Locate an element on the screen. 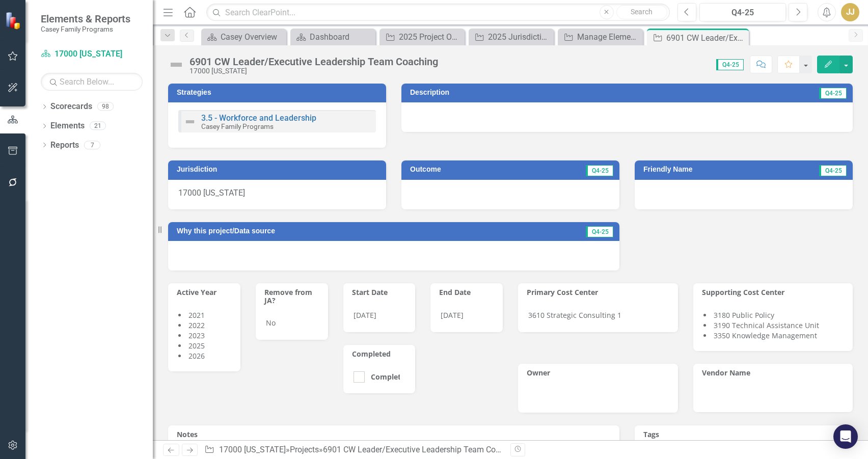  span: 2026 is located at coordinates (196, 355).